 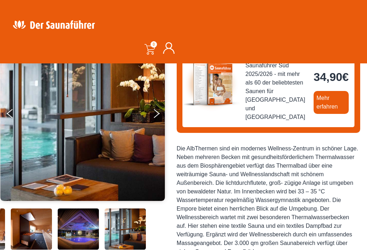 I want to click on img: der-saunafuehrer-2025-sued.jpg, so click(x=211, y=84).